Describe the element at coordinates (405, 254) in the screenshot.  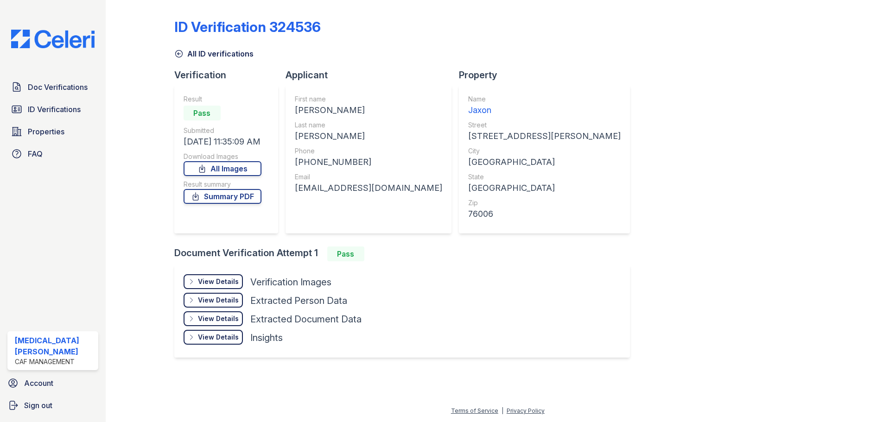
I see `div: Document Verification Attempt 1` at that location.